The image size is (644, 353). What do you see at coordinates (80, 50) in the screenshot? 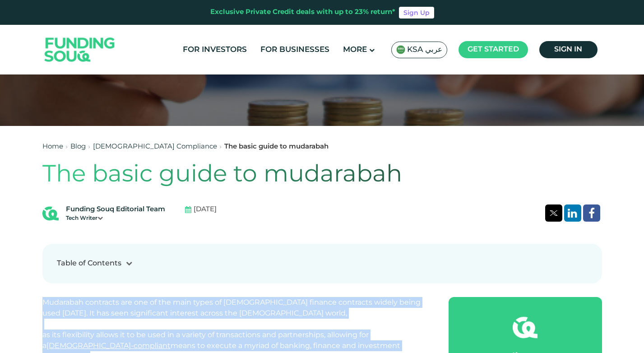
I see `img: Logo` at bounding box center [80, 50].